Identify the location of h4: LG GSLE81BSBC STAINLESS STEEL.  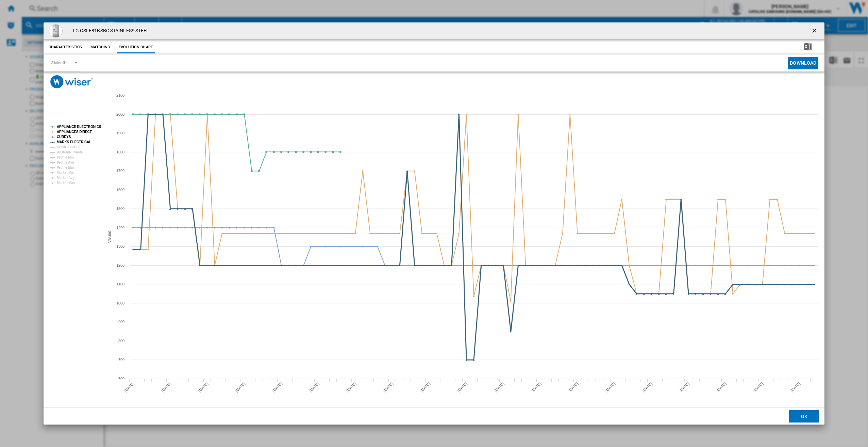
(109, 31).